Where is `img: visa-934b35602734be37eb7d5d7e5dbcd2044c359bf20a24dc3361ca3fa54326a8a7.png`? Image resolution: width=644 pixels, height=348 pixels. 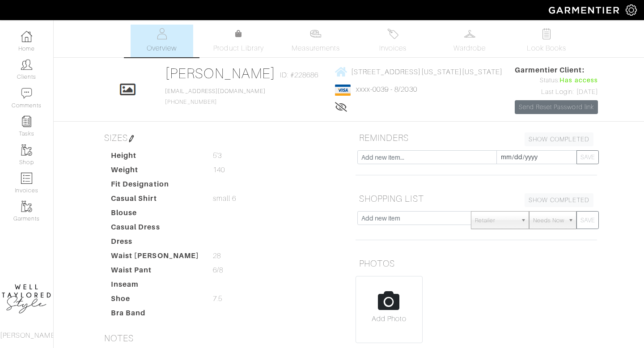
img: visa-934b35602734be37eb7d5d7e5dbcd2044c359bf20a24dc3361ca3fa54326a8a7.png is located at coordinates (342, 90).